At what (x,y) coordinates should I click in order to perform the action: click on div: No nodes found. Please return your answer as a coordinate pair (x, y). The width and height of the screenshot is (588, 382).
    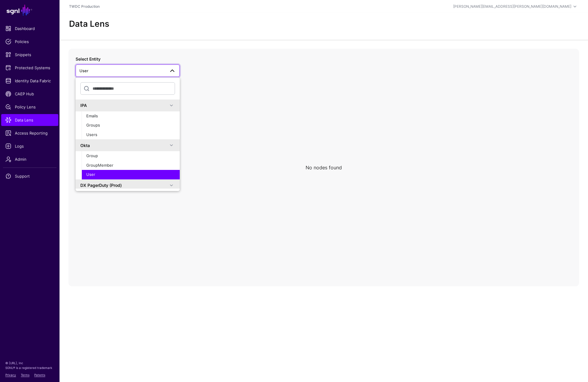
    Looking at the image, I should click on (323, 167).